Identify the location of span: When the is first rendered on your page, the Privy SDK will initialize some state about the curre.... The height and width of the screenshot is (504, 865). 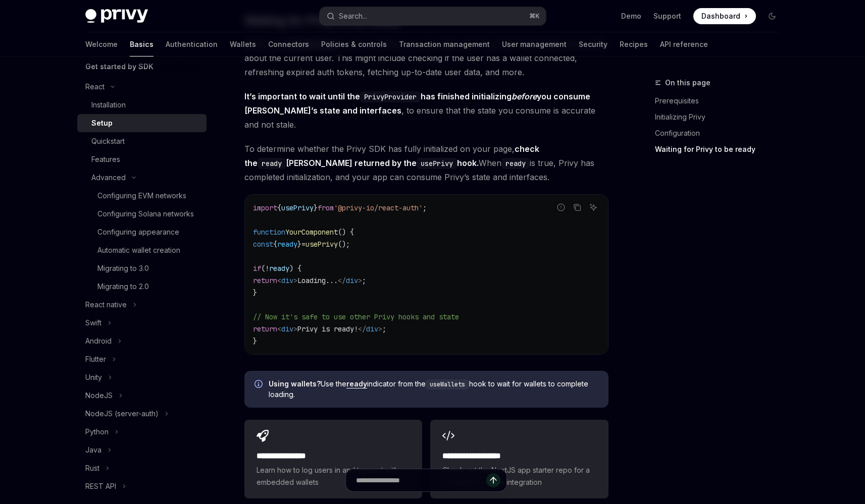
(426, 58).